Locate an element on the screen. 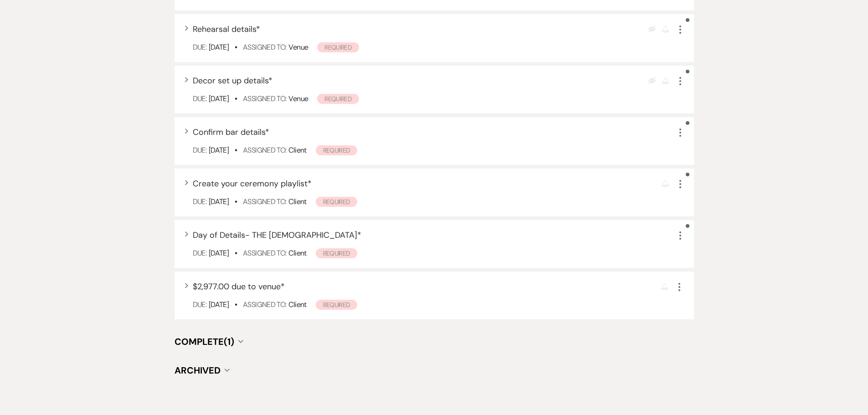 This screenshot has height=415, width=868. span: Rehearsal details * is located at coordinates (226, 29).